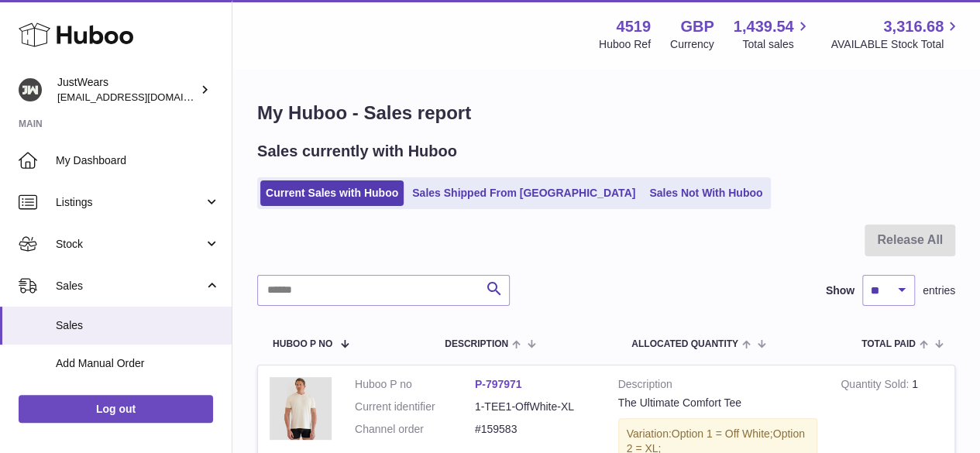 This screenshot has height=453, width=980. I want to click on span: Listings, so click(129, 202).